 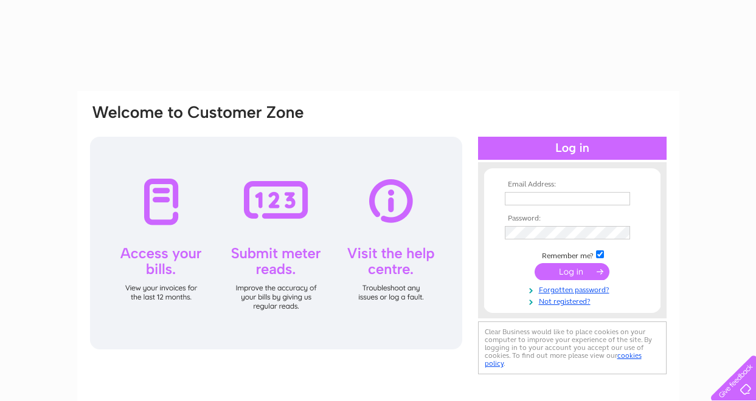 I want to click on div: Clear Business would like to place cookies on your computer to improve your experience of the sit..., so click(x=572, y=348).